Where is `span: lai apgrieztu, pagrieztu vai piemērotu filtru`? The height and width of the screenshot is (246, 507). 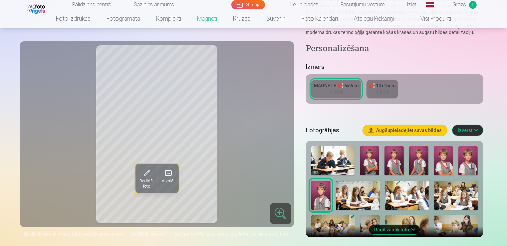
span: lai apgrieztu, pagrieztu vai piemērotu filtru is located at coordinates (245, 234).